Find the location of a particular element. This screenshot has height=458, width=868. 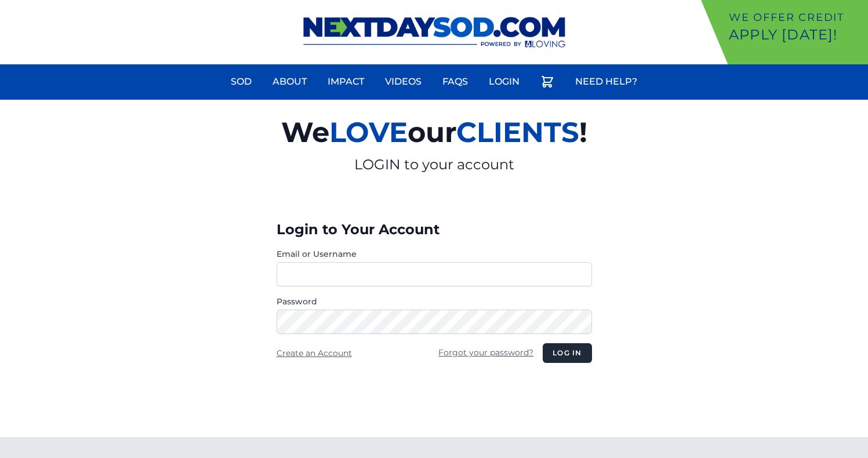

label: Password is located at coordinates (434, 301).